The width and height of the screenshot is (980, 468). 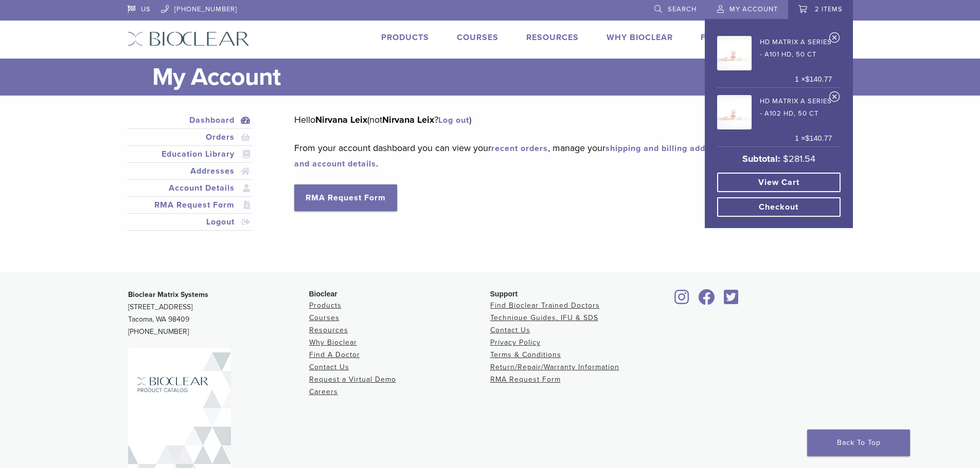 What do you see at coordinates (352, 379) in the screenshot?
I see `a: Request a Virtual Demo` at bounding box center [352, 379].